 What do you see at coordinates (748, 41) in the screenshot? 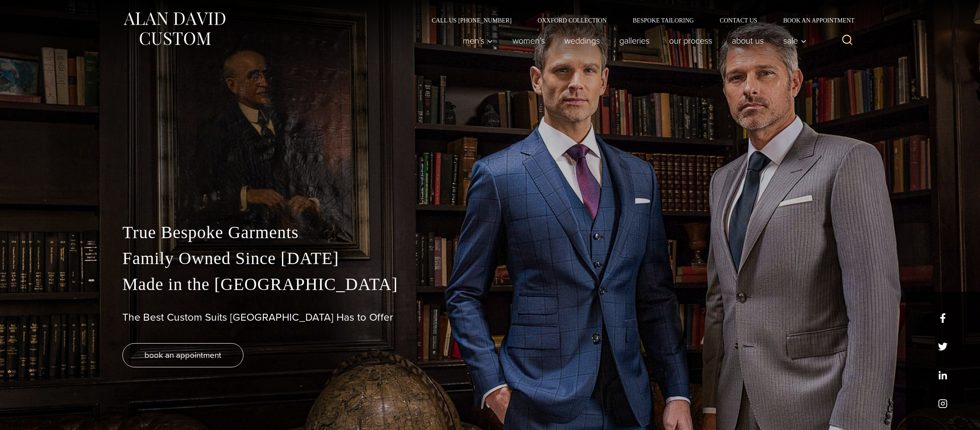
I see `a: About Us` at bounding box center [748, 41].